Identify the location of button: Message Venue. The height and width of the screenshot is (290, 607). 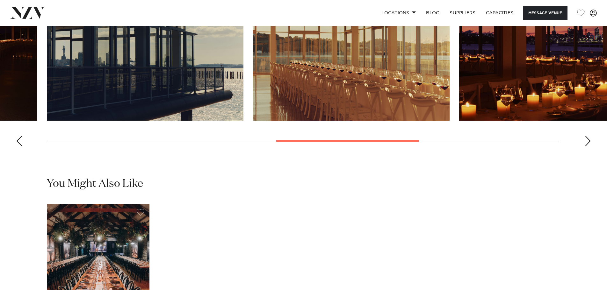
(545, 13).